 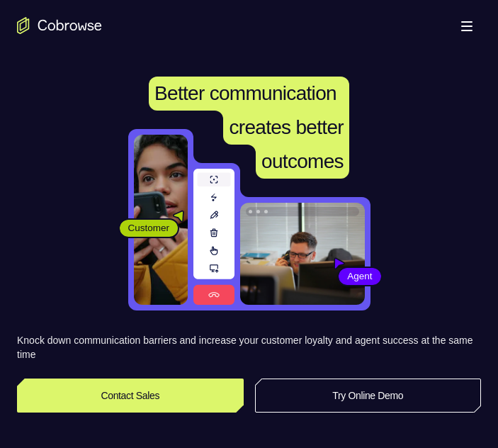 What do you see at coordinates (285, 127) in the screenshot?
I see `span: creates better` at bounding box center [285, 127].